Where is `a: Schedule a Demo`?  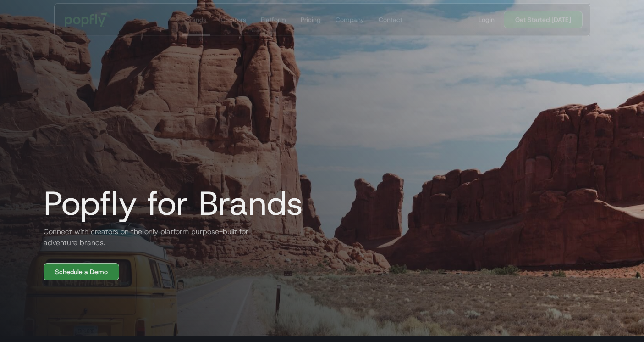
a: Schedule a Demo is located at coordinates (81, 271).